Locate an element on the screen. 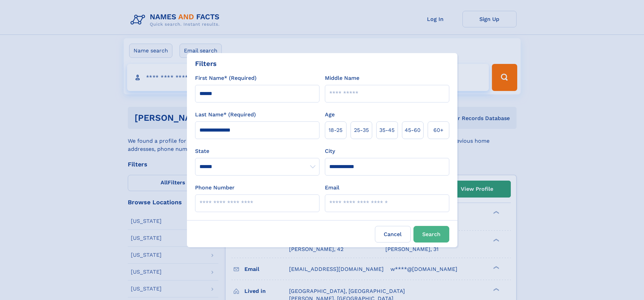  span: 45‑60 is located at coordinates (412, 130).